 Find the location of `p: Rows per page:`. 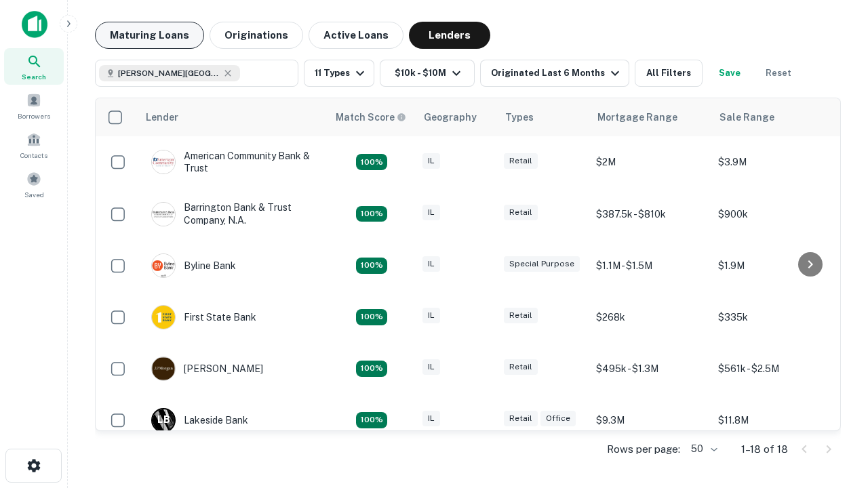

p: Rows per page: is located at coordinates (643, 449).